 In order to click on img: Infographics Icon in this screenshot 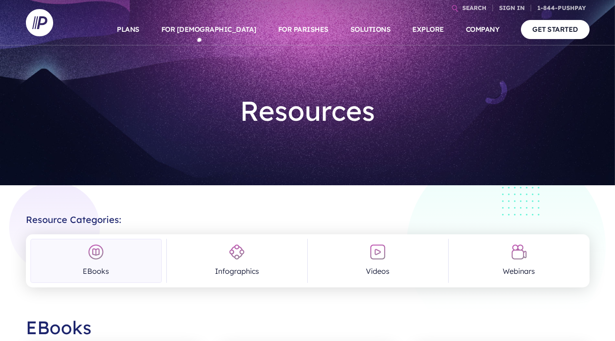, I will do `click(237, 252)`.